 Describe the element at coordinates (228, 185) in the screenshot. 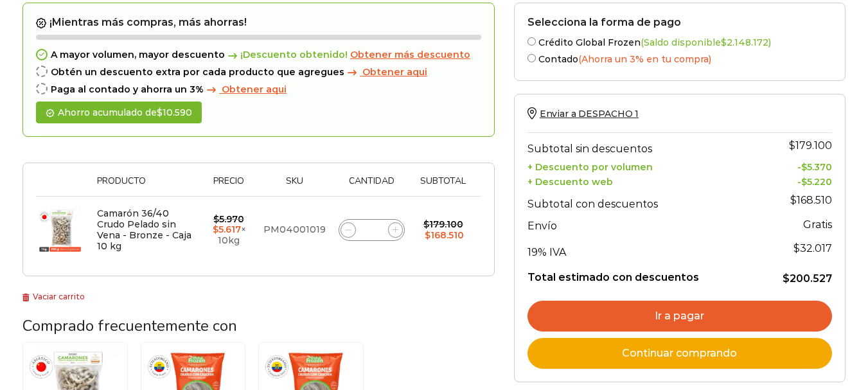

I see `th: Precio` at that location.